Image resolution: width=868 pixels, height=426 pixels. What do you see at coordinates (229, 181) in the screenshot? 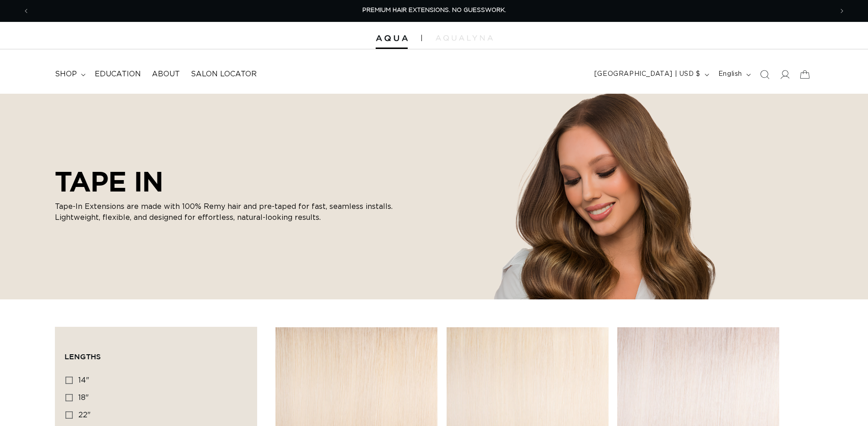
I see `h2: TAPE IN` at bounding box center [229, 181].